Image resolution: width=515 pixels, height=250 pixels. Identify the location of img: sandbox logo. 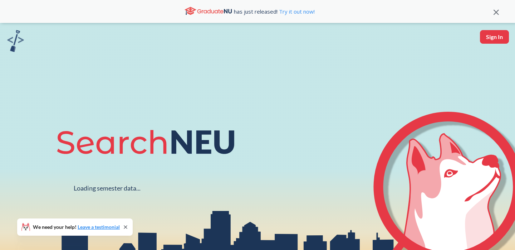
(15, 41).